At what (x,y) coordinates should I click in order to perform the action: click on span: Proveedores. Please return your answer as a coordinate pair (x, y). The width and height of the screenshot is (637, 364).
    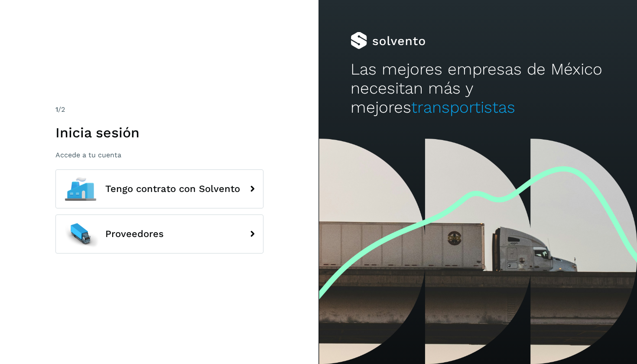
    Looking at the image, I should click on (134, 233).